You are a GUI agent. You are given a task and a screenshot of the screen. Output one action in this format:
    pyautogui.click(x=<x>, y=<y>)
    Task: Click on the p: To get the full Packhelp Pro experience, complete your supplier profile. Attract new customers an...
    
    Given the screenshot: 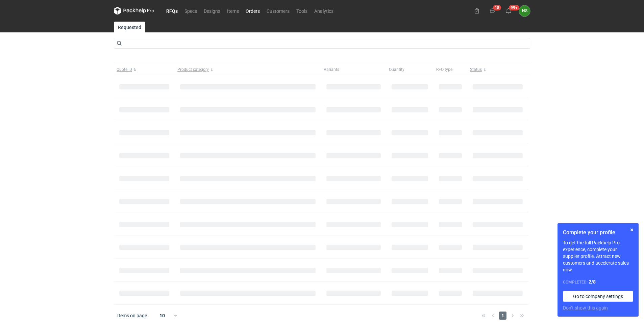 What is the action you would take?
    pyautogui.click(x=598, y=256)
    